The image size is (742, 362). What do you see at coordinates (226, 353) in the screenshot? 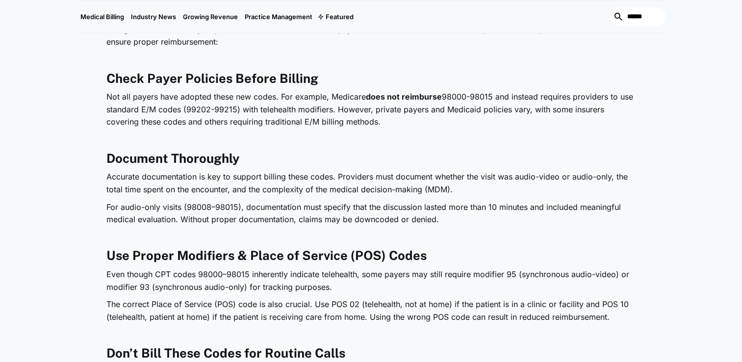
I see `strong: Don’t Bill These Codes for Routine Calls` at bounding box center [226, 353].